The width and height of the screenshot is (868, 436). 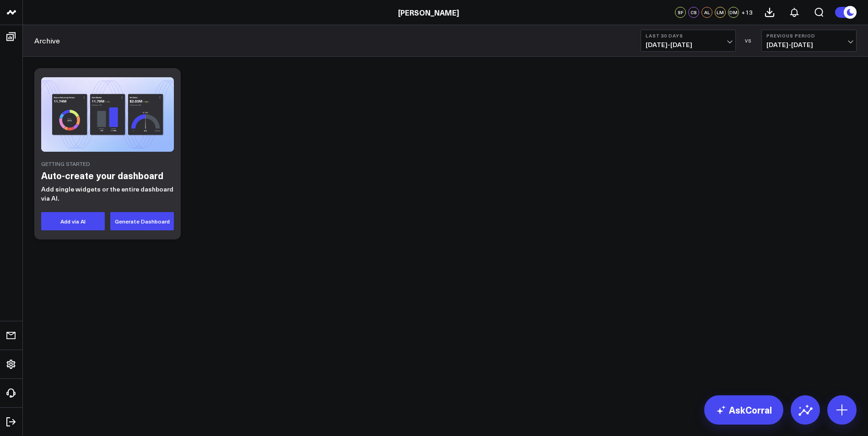 I want to click on b: Last 30 Days, so click(x=688, y=35).